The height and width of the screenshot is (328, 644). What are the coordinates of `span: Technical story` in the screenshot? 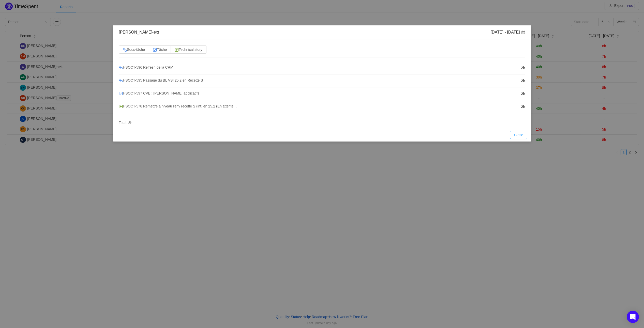 It's located at (188, 50).